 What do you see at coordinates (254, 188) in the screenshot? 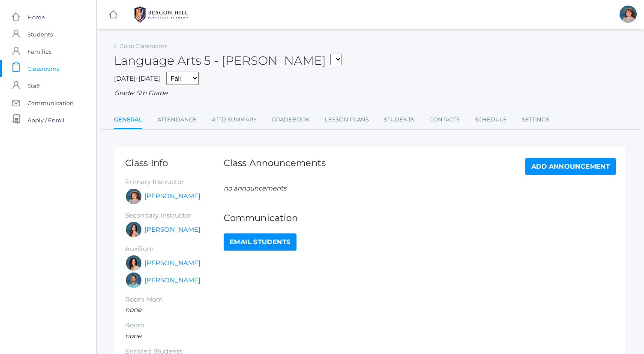
I see `em: no announcements` at bounding box center [254, 188].